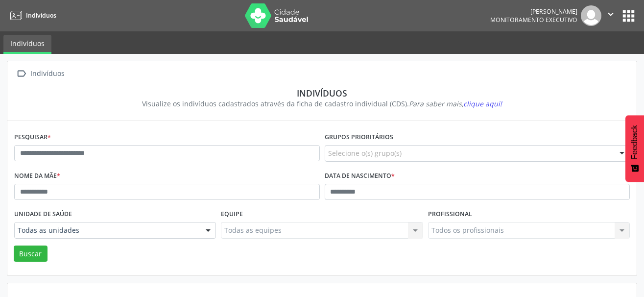  What do you see at coordinates (232, 214) in the screenshot?
I see `label: Equipe` at bounding box center [232, 214].